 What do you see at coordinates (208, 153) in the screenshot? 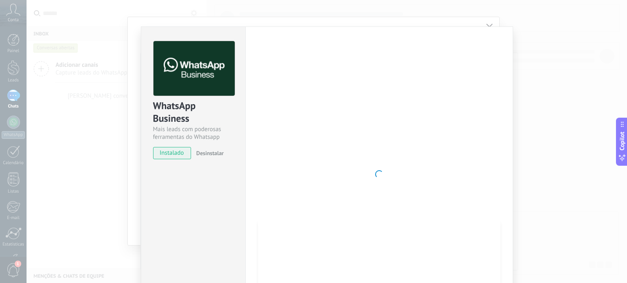
I see `button: Desinstalar` at bounding box center [208, 153].